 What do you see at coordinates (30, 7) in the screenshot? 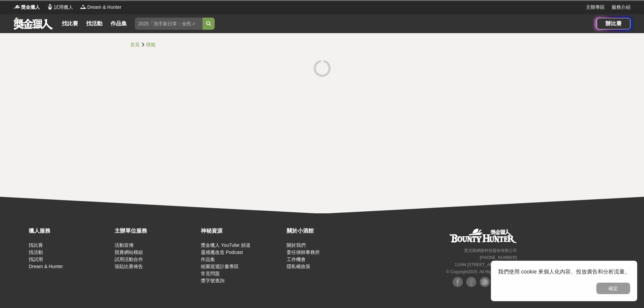
I see `span: 獎金獵人` at bounding box center [30, 7].